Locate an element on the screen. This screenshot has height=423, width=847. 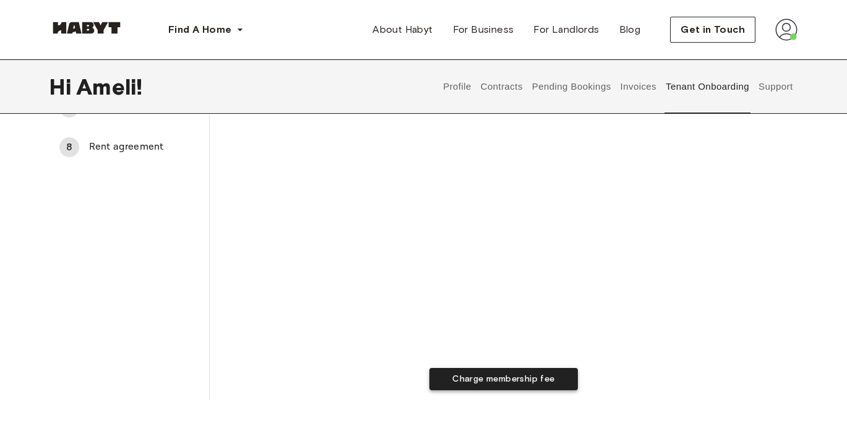
button: Tenant Onboarding is located at coordinates (707, 87).